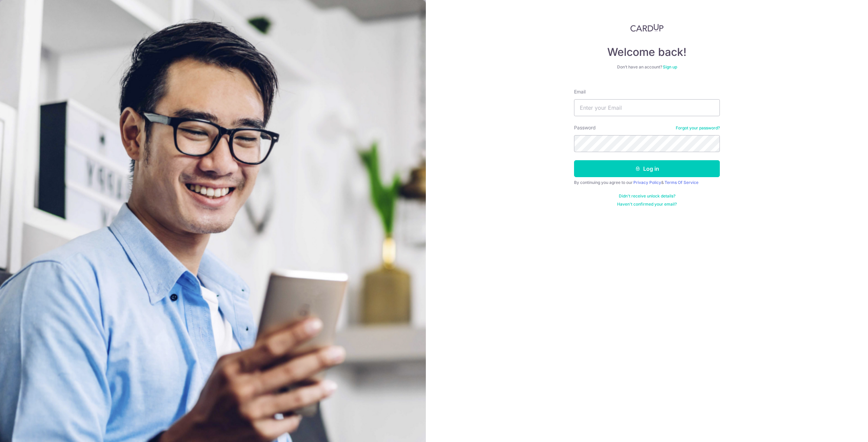 This screenshot has height=442, width=868. What do you see at coordinates (681, 182) in the screenshot?
I see `a: Terms Of Service` at bounding box center [681, 182].